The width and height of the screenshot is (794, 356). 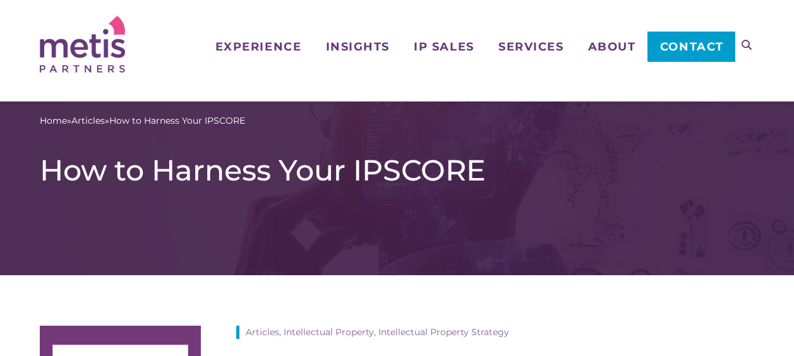 I want to click on img: Metis Partners, so click(x=82, y=44).